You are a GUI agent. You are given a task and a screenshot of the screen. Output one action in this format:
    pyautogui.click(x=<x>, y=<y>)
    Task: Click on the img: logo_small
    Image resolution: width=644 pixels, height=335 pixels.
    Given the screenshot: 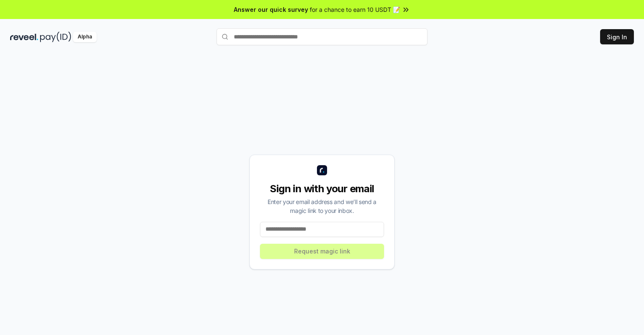 What is the action you would take?
    pyautogui.click(x=322, y=170)
    